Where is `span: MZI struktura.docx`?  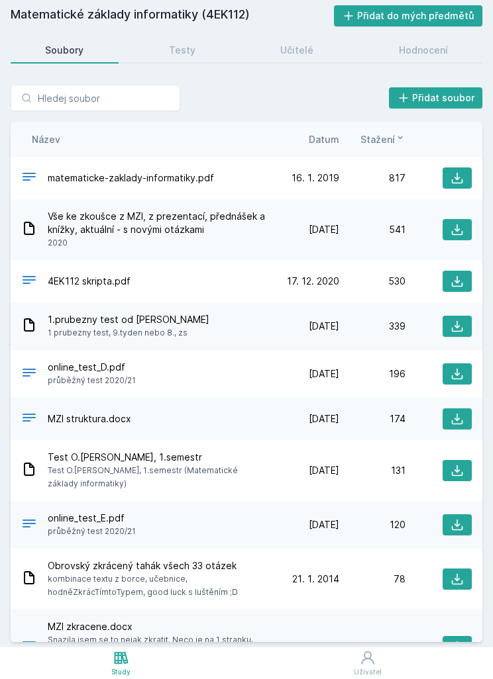
span: MZI struktura.docx is located at coordinates (89, 419).